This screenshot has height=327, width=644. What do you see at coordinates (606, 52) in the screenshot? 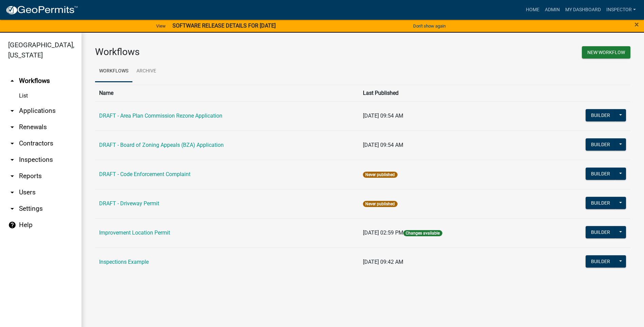
I see `button: New Workflow` at bounding box center [606, 52].